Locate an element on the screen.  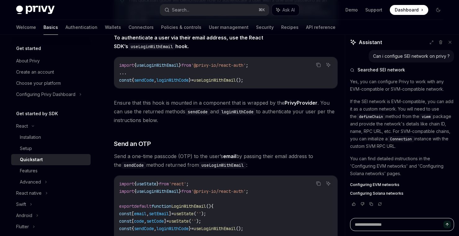
div: Search... is located at coordinates (181, 10).